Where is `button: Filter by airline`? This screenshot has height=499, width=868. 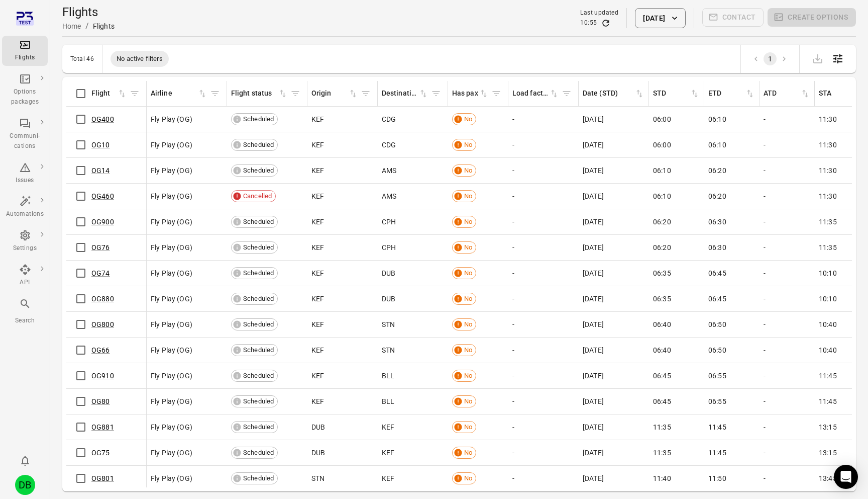
button: Filter by airline is located at coordinates (215, 94).